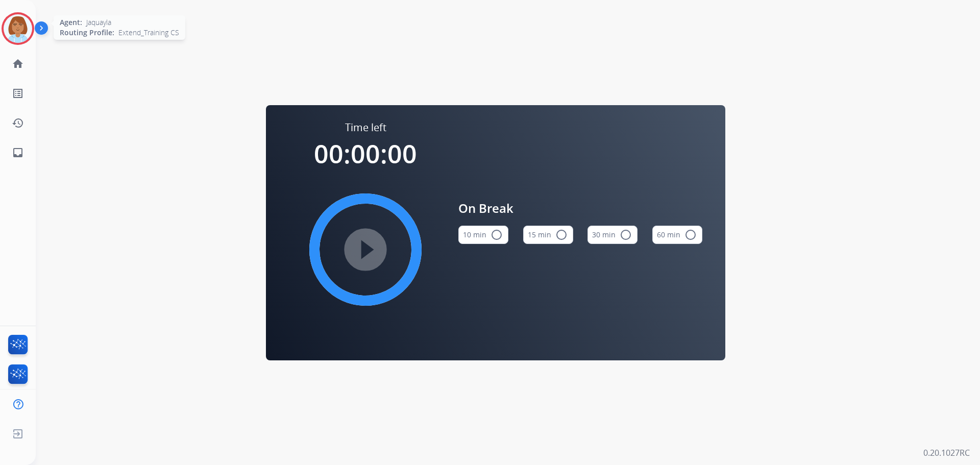 The image size is (980, 465). What do you see at coordinates (87, 33) in the screenshot?
I see `span: Routing Profile:` at bounding box center [87, 33].